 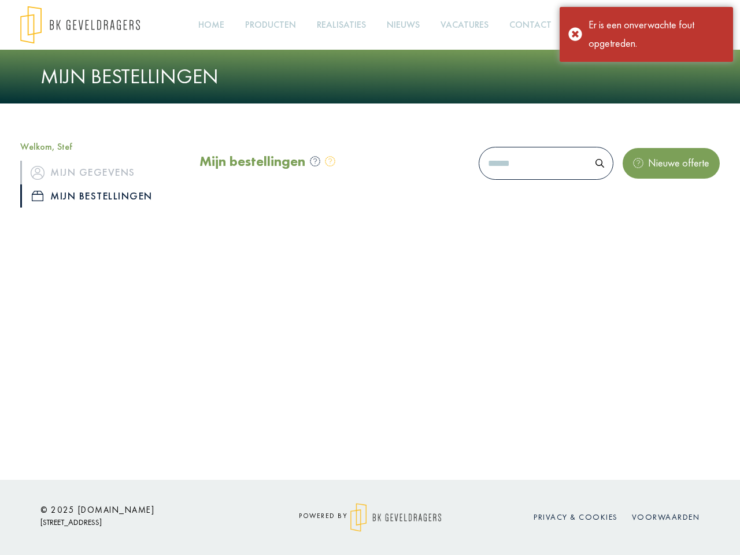 What do you see at coordinates (341, 25) in the screenshot?
I see `a: Realisaties` at bounding box center [341, 25].